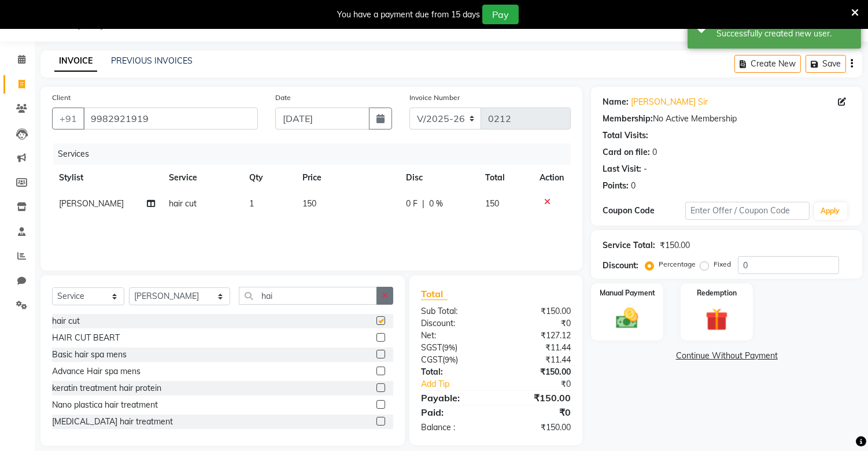 The image size is (868, 451). Describe the element at coordinates (625, 135) in the screenshot. I see `div: Total Visits:` at that location.